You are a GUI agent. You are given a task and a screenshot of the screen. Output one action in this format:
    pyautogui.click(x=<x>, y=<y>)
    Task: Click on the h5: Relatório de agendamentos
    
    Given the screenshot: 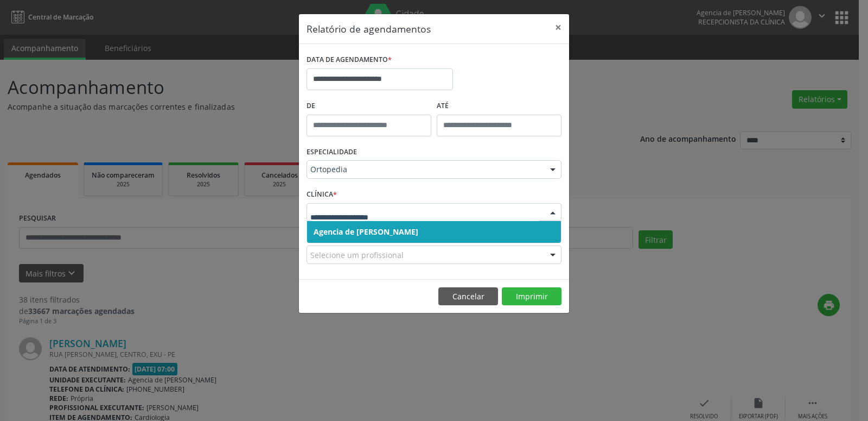 What is the action you would take?
    pyautogui.click(x=368, y=29)
    